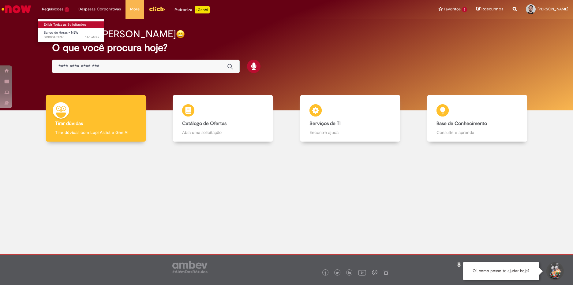  What do you see at coordinates (71, 30) in the screenshot?
I see `ul: Requisições` at bounding box center [71, 30].